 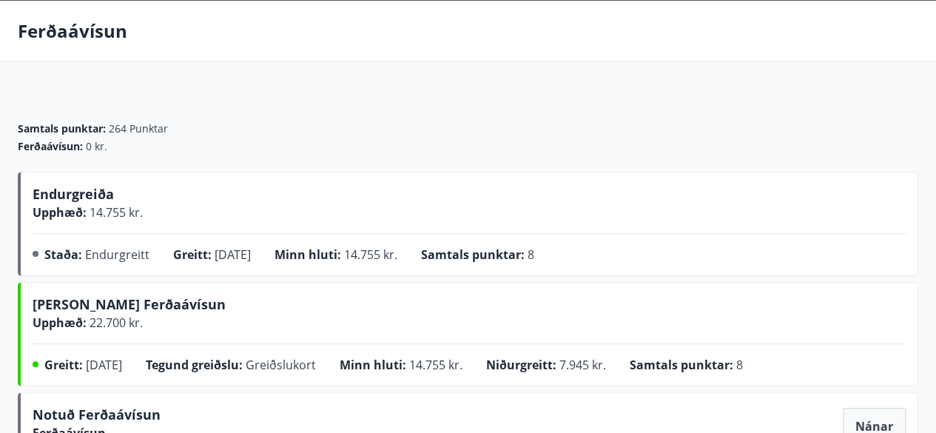 I want to click on span: Tegund greiðslu :, so click(x=194, y=365).